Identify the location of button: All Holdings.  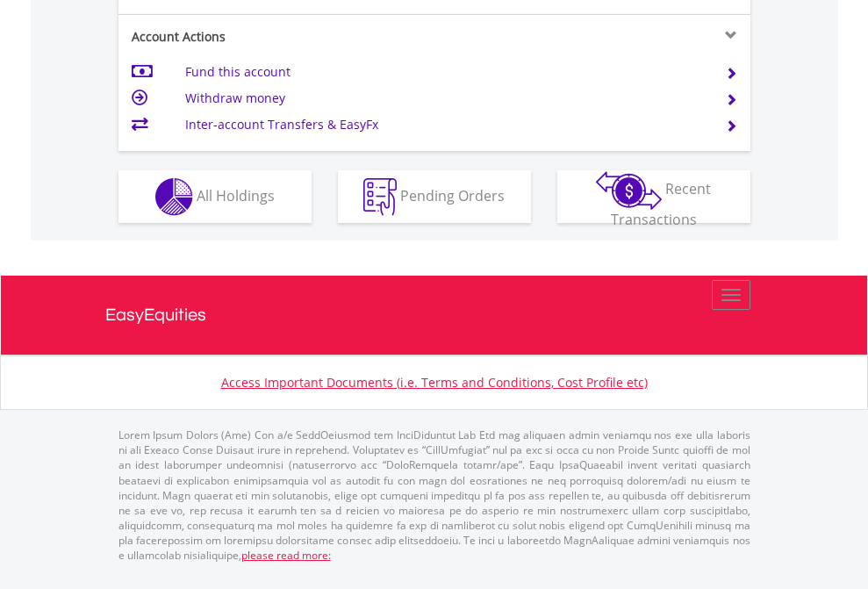
(215, 197).